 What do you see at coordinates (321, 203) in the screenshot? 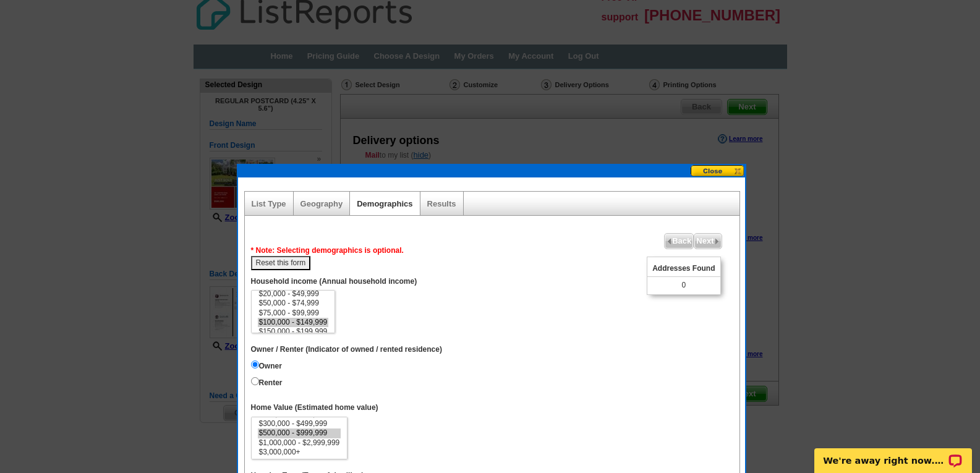
I see `a: Geography` at bounding box center [321, 203].